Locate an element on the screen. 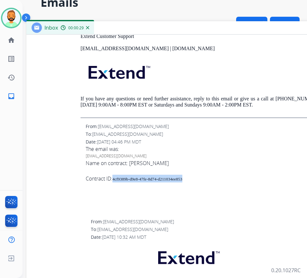 This screenshot has height=278, width=307. mat-icon: home is located at coordinates (11, 40).